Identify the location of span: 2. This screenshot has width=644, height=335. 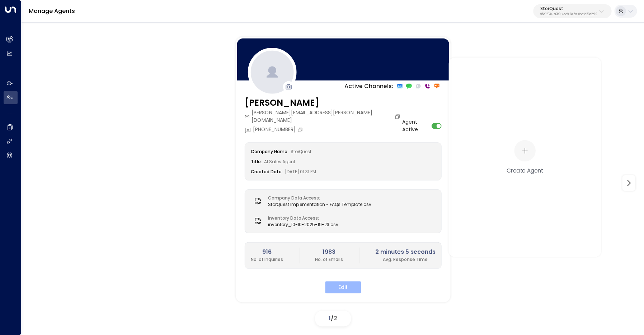
(336, 318).